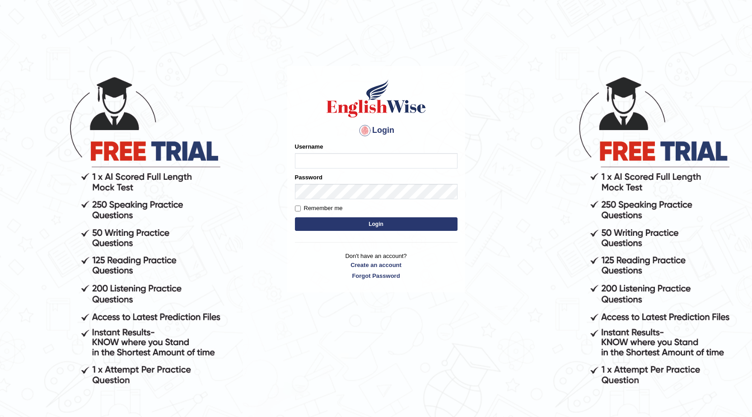  I want to click on a: Create an account, so click(376, 265).